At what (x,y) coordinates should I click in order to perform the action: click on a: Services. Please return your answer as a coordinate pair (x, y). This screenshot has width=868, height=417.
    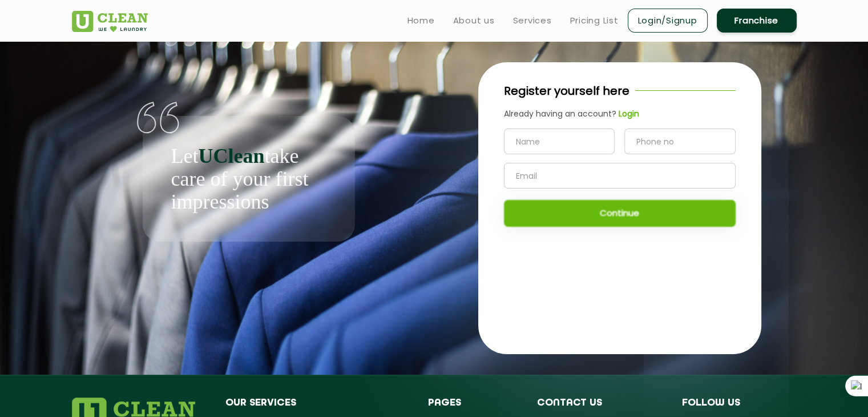
    Looking at the image, I should click on (532, 21).